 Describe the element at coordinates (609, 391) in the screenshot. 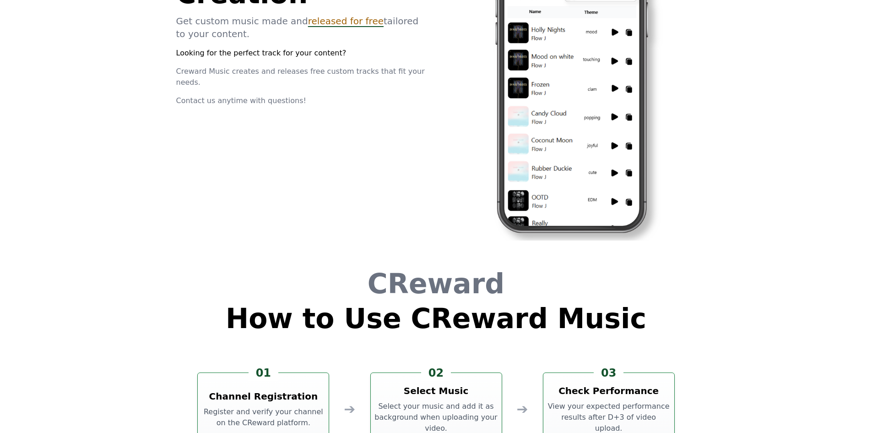

I see `h3: Check Performance` at that location.